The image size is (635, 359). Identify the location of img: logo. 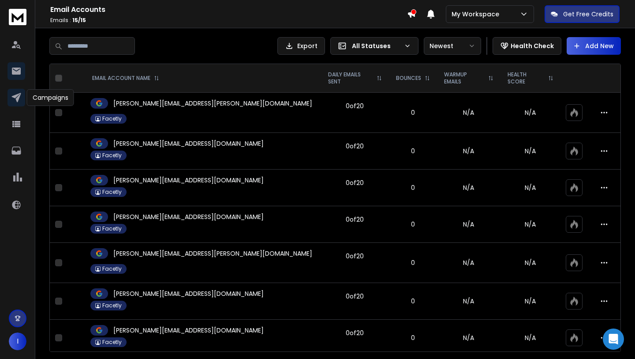
(18, 17).